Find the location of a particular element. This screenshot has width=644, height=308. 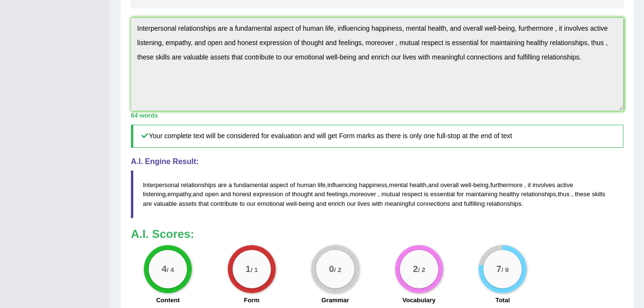

span: with is located at coordinates (377, 204).